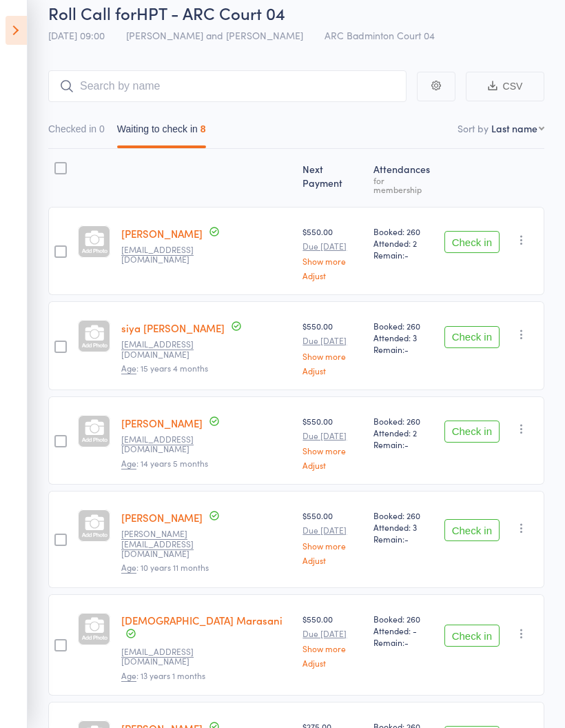 This screenshot has width=565, height=728. What do you see at coordinates (165, 463) in the screenshot?
I see `span: : 14 years 5 months` at bounding box center [165, 463].